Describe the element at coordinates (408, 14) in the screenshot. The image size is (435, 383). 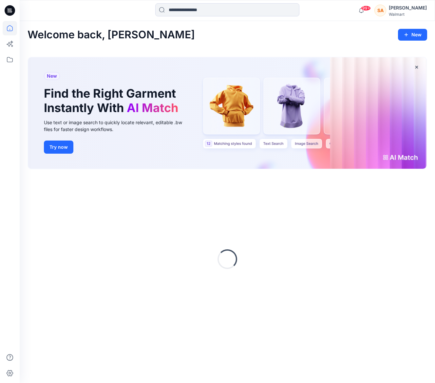
I see `div: Walmart` at that location.